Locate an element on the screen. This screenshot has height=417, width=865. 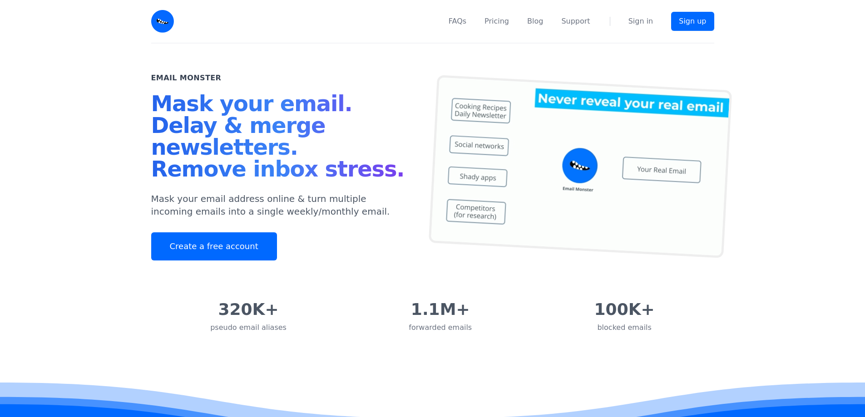
a: Support is located at coordinates (575, 21).